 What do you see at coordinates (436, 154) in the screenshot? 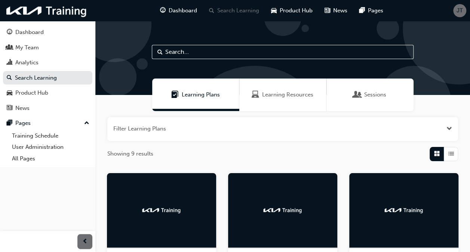
I see `span: Grid` at bounding box center [436, 154].